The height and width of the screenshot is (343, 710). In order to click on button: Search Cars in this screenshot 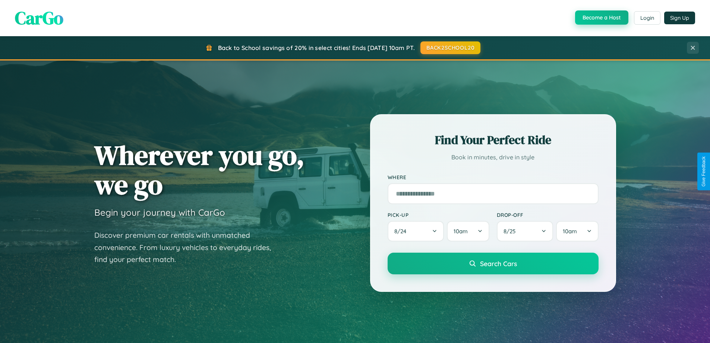, I will do `click(493, 263)`.